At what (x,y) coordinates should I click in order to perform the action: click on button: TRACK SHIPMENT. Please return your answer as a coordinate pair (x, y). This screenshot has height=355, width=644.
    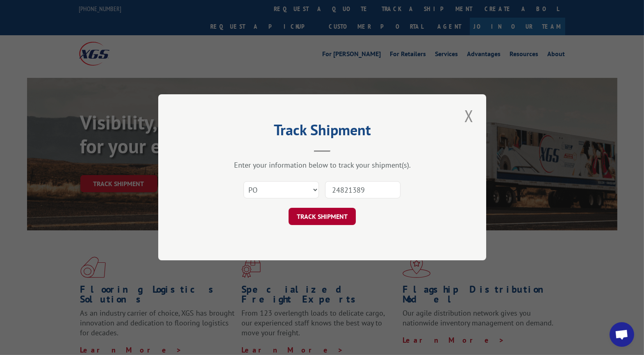
    Looking at the image, I should click on (323, 217).